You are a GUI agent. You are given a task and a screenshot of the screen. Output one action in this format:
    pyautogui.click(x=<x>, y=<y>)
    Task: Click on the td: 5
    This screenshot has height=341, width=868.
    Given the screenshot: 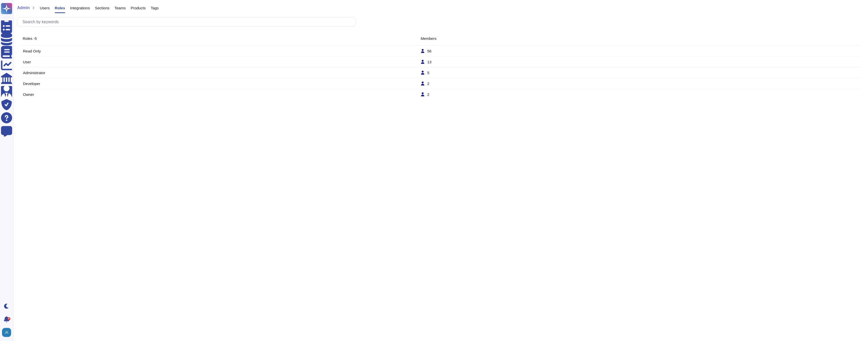 What is the action you would take?
    pyautogui.click(x=619, y=72)
    